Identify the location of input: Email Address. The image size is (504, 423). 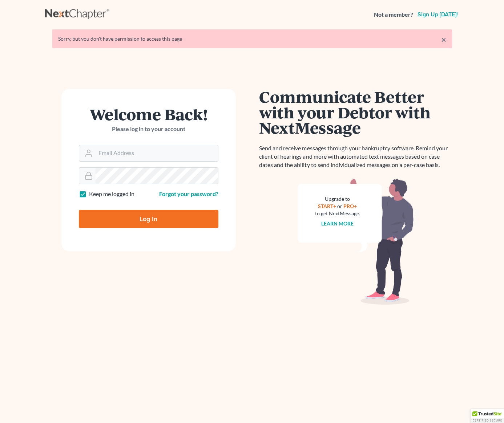
(157, 153).